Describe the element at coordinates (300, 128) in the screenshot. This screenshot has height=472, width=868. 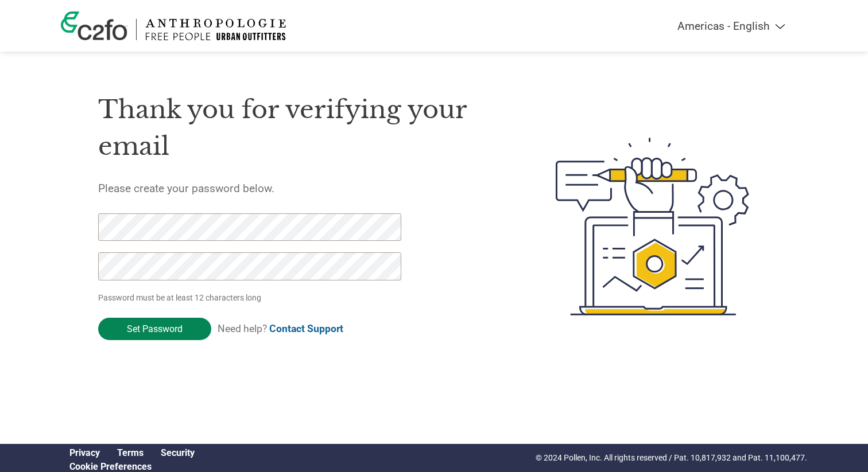
I see `h1: Thank you for verifying your email` at that location.